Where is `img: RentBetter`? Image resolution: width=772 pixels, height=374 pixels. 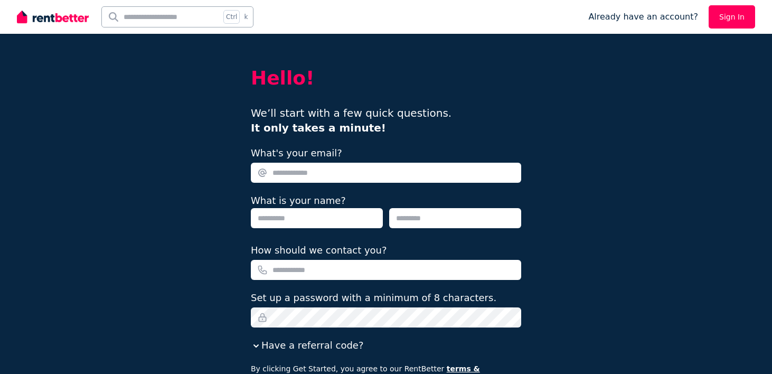
img: RentBetter is located at coordinates (53, 17).